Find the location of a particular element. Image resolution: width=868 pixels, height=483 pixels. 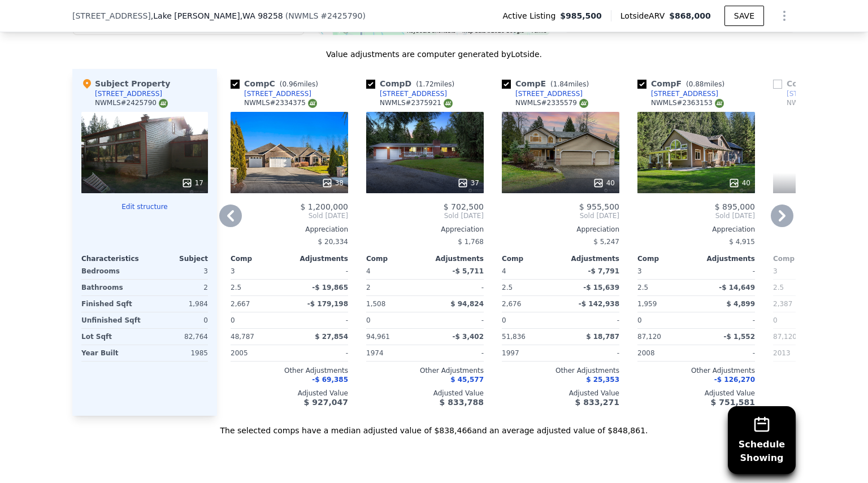

div: 82,764 is located at coordinates (178, 337).